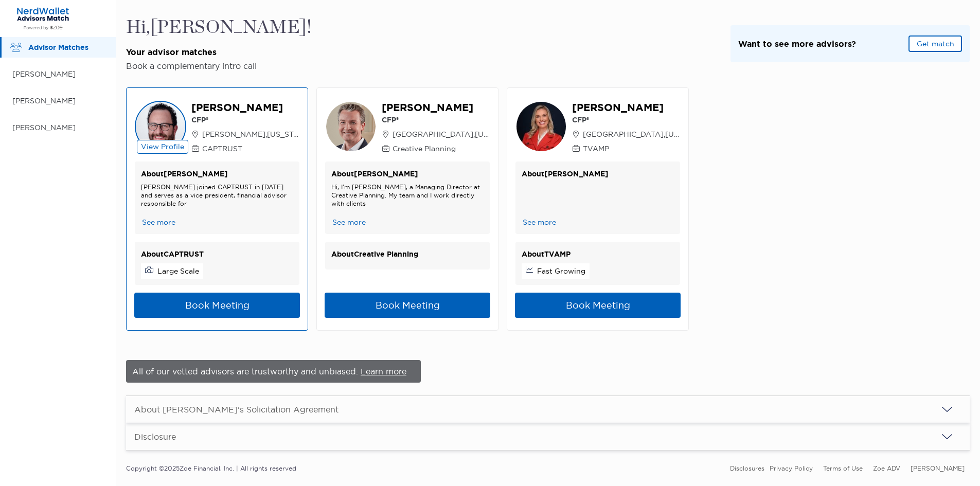  What do you see at coordinates (561, 271) in the screenshot?
I see `p: Fast Growing` at bounding box center [561, 271].